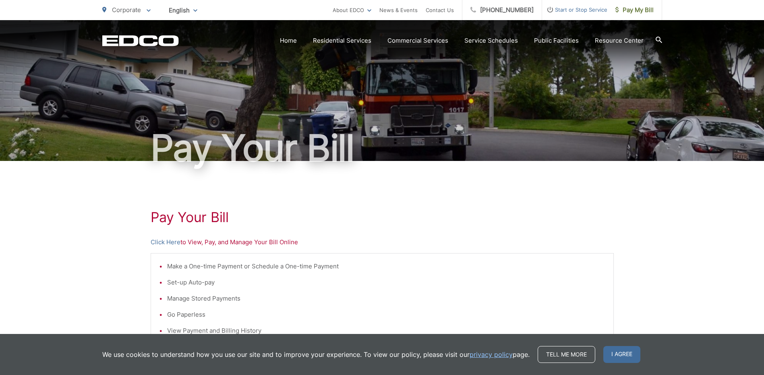 This screenshot has height=375, width=764. What do you see at coordinates (440, 10) in the screenshot?
I see `a: Contact Us` at bounding box center [440, 10].